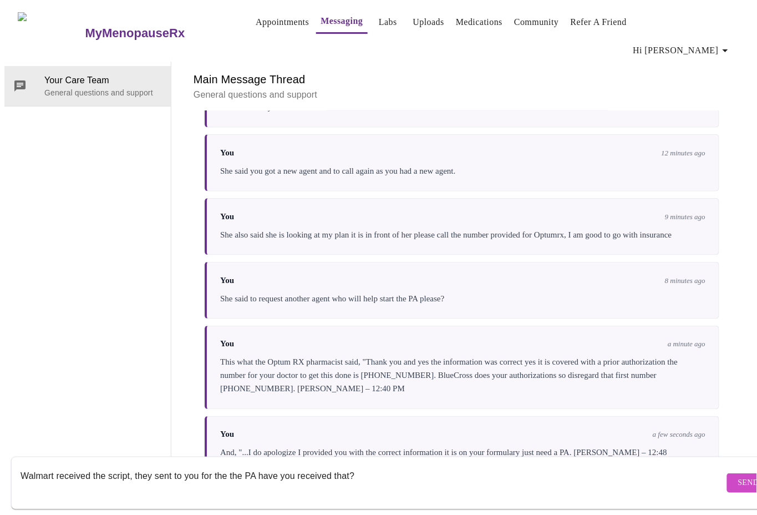  What do you see at coordinates (282, 22) in the screenshot?
I see `button: Appointments` at bounding box center [282, 22].